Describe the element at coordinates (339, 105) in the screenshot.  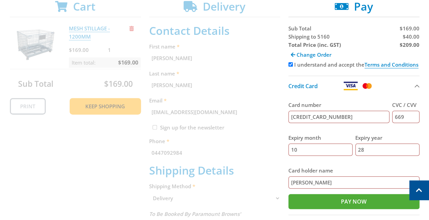
I see `label: Card number` at that location.